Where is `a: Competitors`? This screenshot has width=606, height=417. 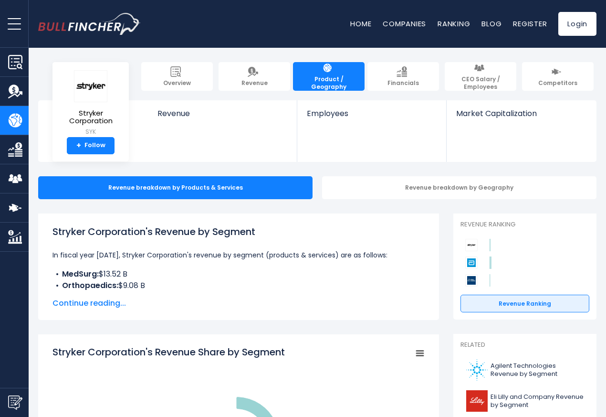
a: Competitors is located at coordinates (558, 76).